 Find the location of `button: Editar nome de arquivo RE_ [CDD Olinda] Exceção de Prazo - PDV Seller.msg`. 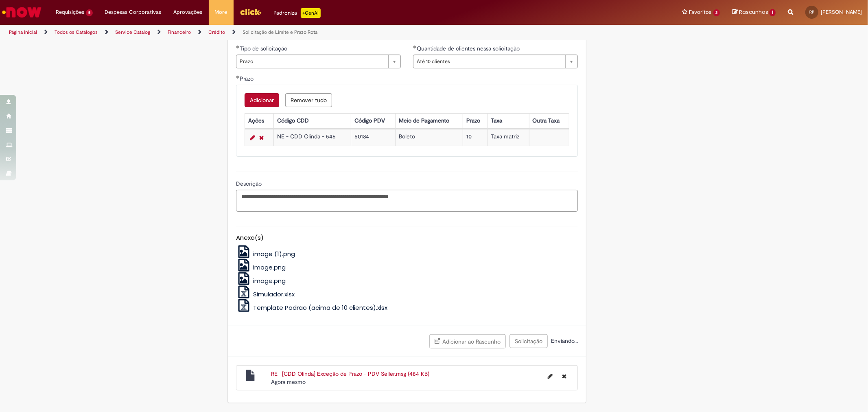

button: Editar nome de arquivo RE_ [CDD Olinda] Exceção de Prazo - PDV Seller.msg is located at coordinates (550, 376).